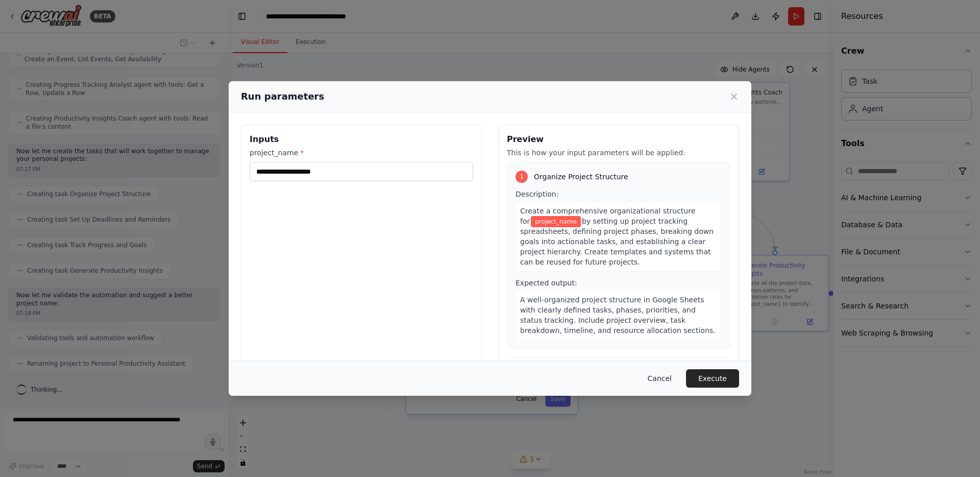 Image resolution: width=980 pixels, height=477 pixels. What do you see at coordinates (361, 139) in the screenshot?
I see `h3: Inputs` at bounding box center [361, 139].